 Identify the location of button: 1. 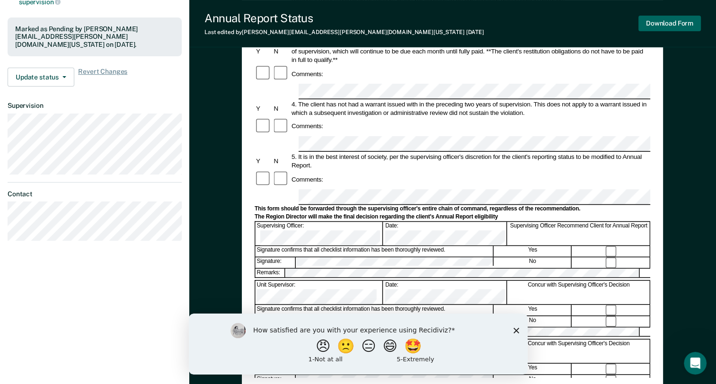
(135, 33).